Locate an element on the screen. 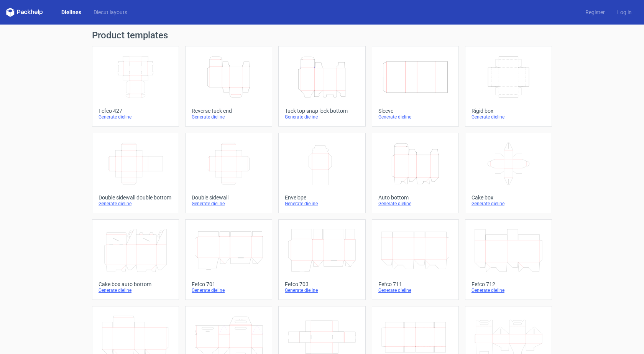 The image size is (644, 354). a: EnvelopeGenerate dieline is located at coordinates (321, 173).